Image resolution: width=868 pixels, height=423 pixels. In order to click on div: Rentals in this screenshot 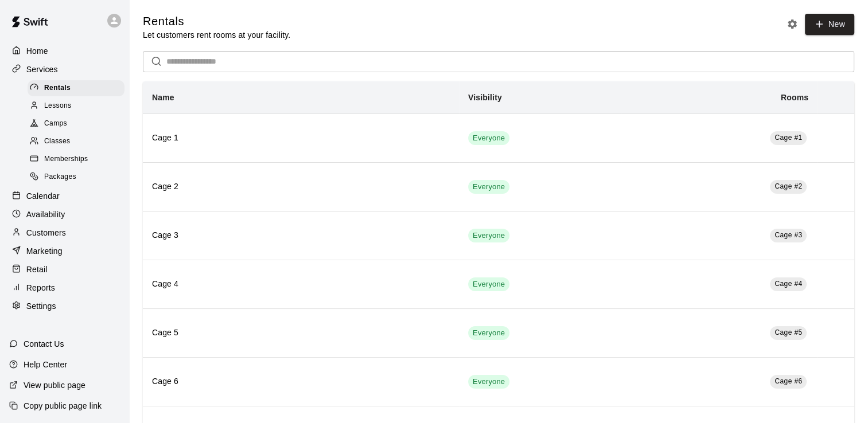, I will do `click(76, 89)`.